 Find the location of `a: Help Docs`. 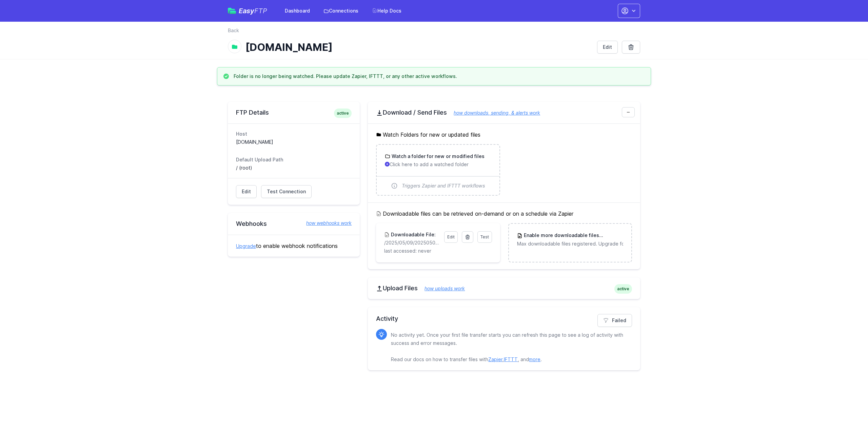

a: Help Docs is located at coordinates (386, 11).